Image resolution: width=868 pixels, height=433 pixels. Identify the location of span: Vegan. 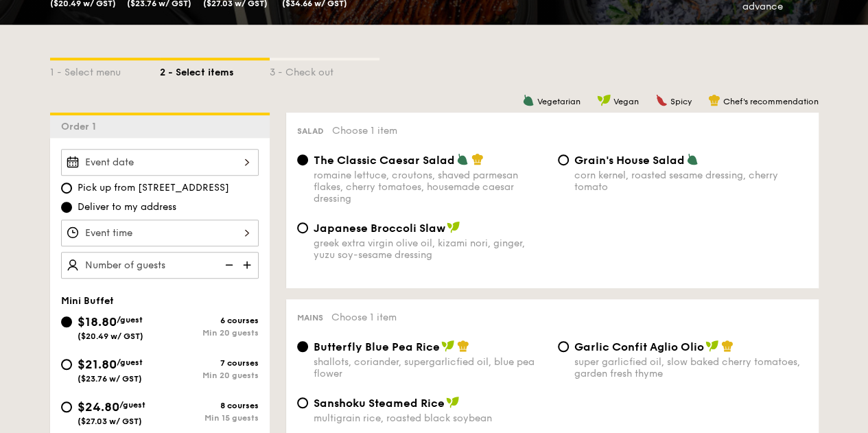
(626, 102).